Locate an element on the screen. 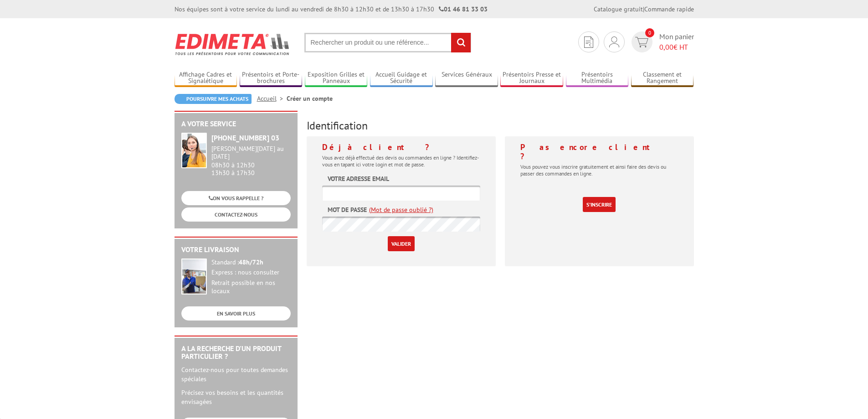  h2: A votre service is located at coordinates (236, 124).